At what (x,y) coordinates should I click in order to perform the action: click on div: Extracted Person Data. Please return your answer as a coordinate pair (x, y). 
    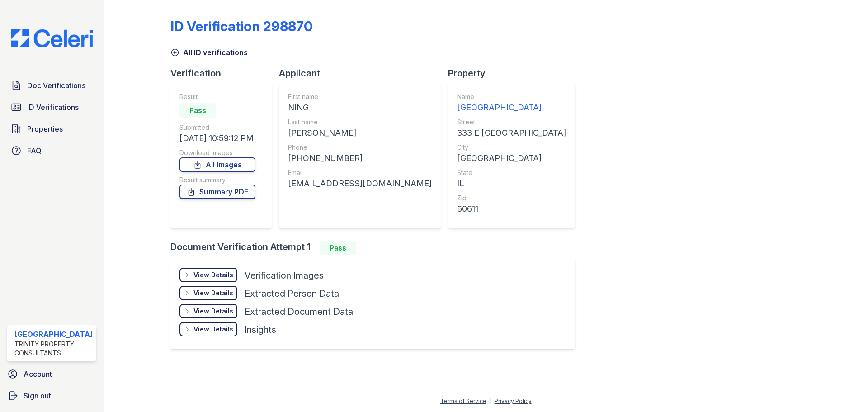
    Looking at the image, I should click on (292, 294).